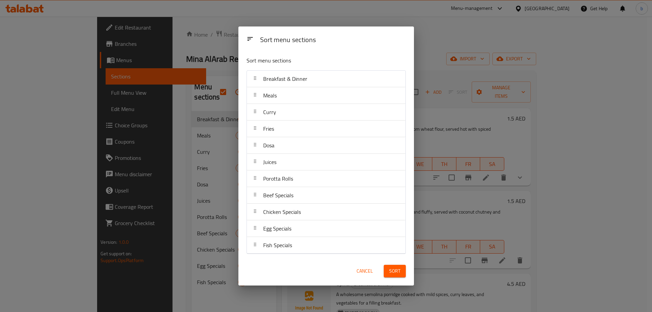 This screenshot has height=312, width=652. What do you see at coordinates (326, 245) in the screenshot?
I see `div: Fish Specials` at bounding box center [326, 245].